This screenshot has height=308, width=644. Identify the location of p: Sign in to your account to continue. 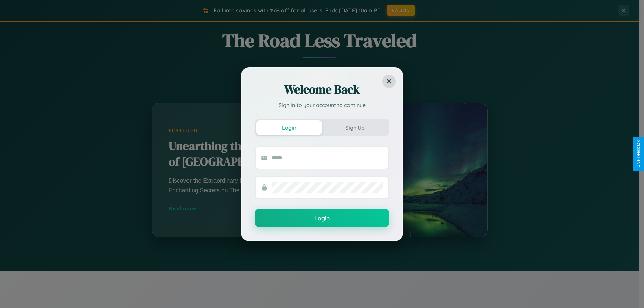
(322, 105).